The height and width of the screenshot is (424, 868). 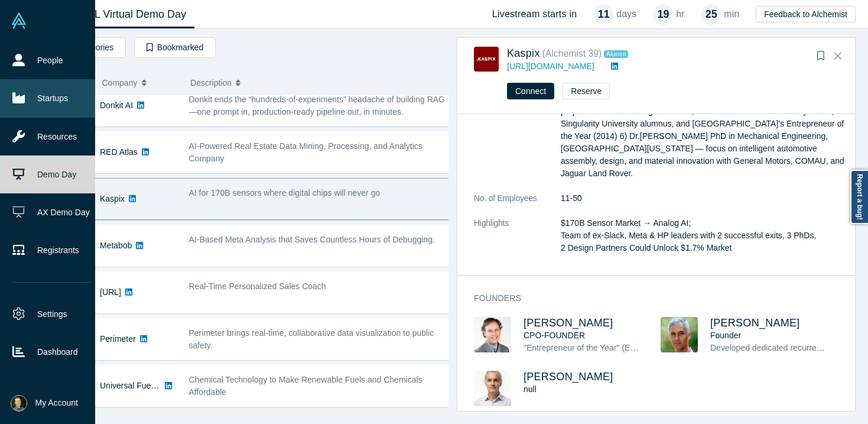 What do you see at coordinates (704, 236) in the screenshot?
I see `p: $170B Sensor Market → Analog AI; Team of ex-Slack, Meta & HP leaders with 2 successful exits, 3 P...` at bounding box center [704, 236].